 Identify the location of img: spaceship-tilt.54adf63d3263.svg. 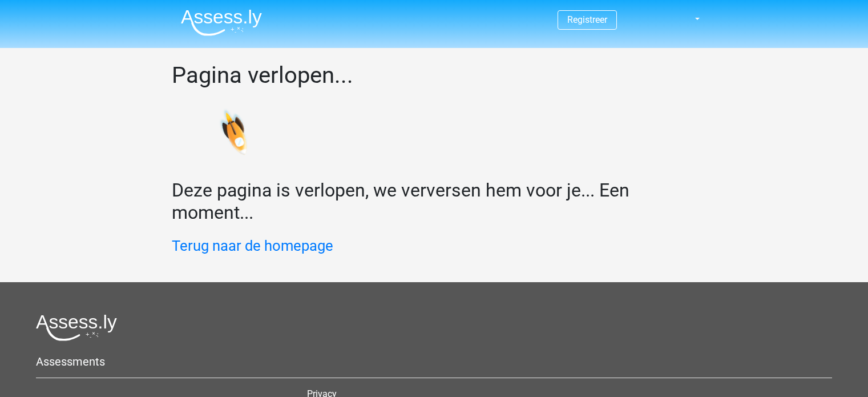
(206, 136).